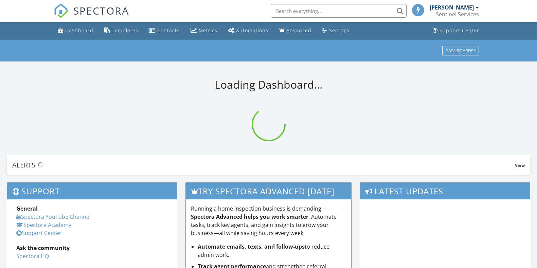 The height and width of the screenshot is (268, 537). I want to click on a: Spectora Academy, so click(44, 225).